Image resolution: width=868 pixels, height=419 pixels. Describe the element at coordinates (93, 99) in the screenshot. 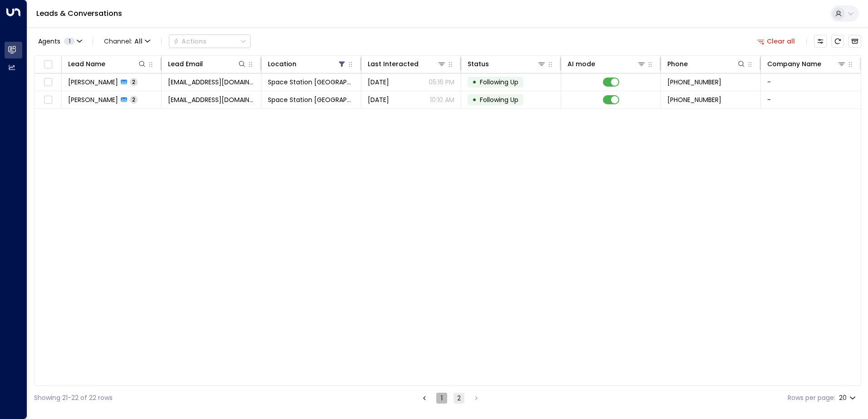

I see `span: Tracey Norwood` at that location.